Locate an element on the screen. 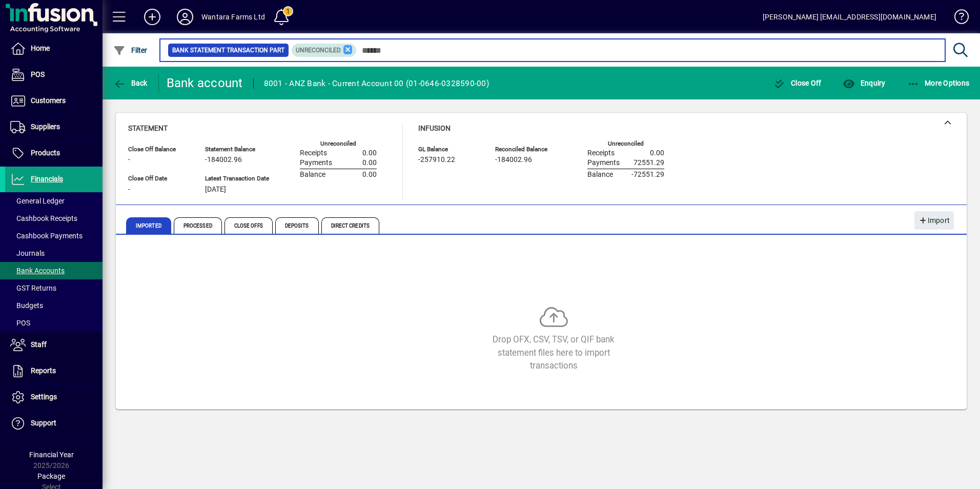 Image resolution: width=980 pixels, height=489 pixels. a: Budgets is located at coordinates (54, 305).